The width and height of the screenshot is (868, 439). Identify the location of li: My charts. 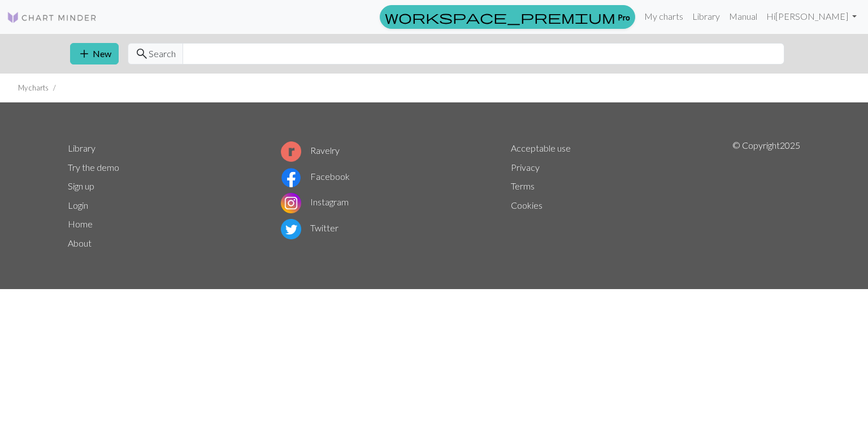
(33, 88).